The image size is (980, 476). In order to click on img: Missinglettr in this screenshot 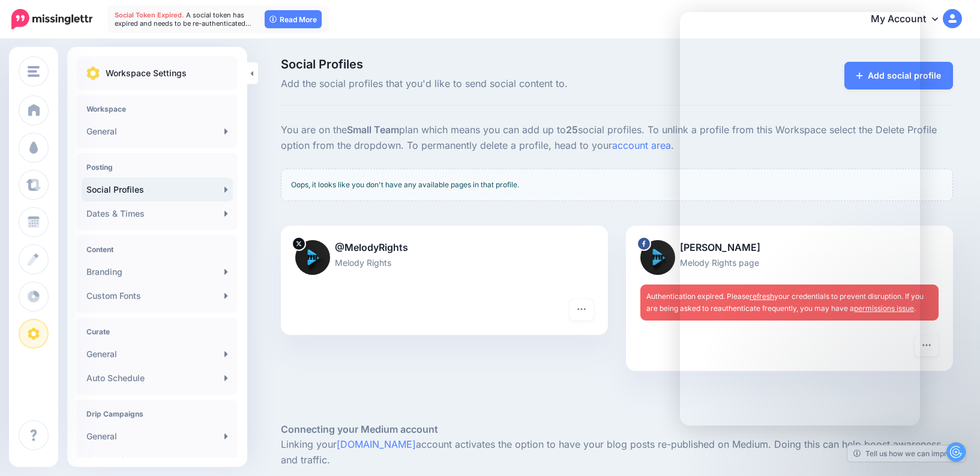, I will do `click(52, 19)`.